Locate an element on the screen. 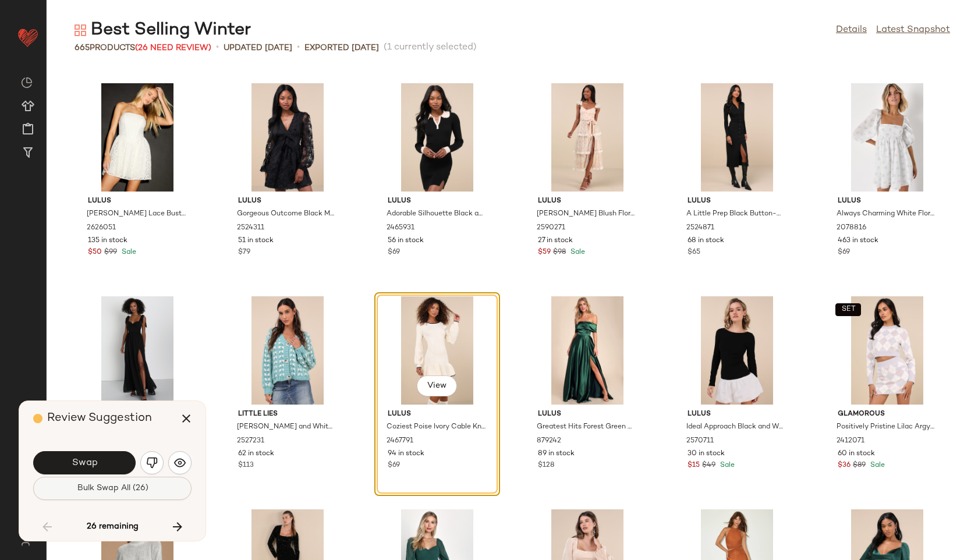 This screenshot has height=560, width=978. a: Latest Snapshot is located at coordinates (913, 30).